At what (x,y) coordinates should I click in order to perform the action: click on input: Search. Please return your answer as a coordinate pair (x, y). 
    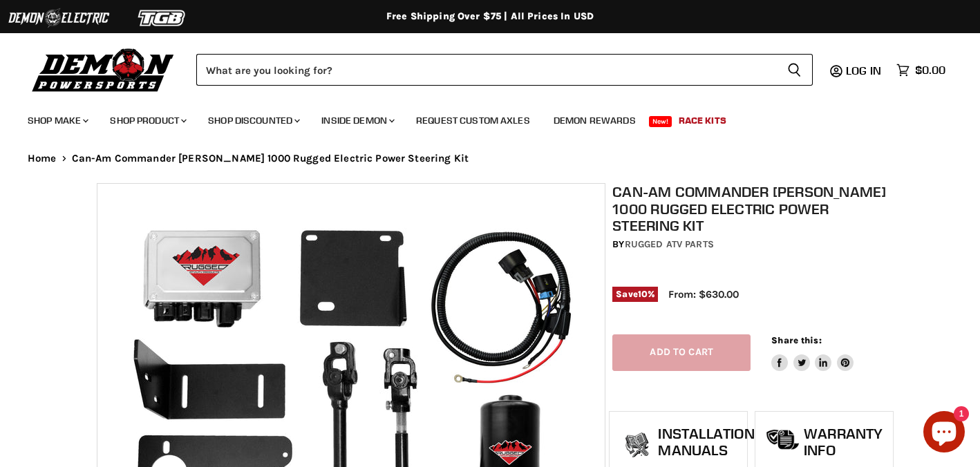
    Looking at the image, I should click on (486, 70).